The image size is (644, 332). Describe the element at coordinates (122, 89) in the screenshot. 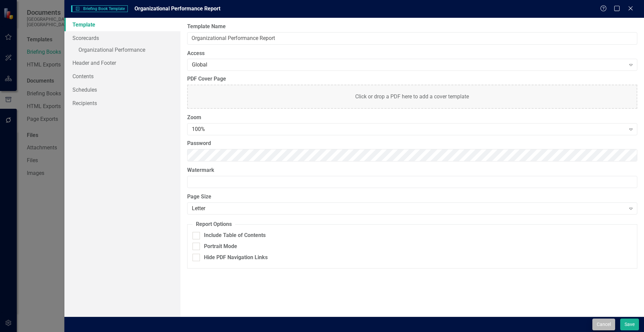

I see `a: Schedules` at that location.